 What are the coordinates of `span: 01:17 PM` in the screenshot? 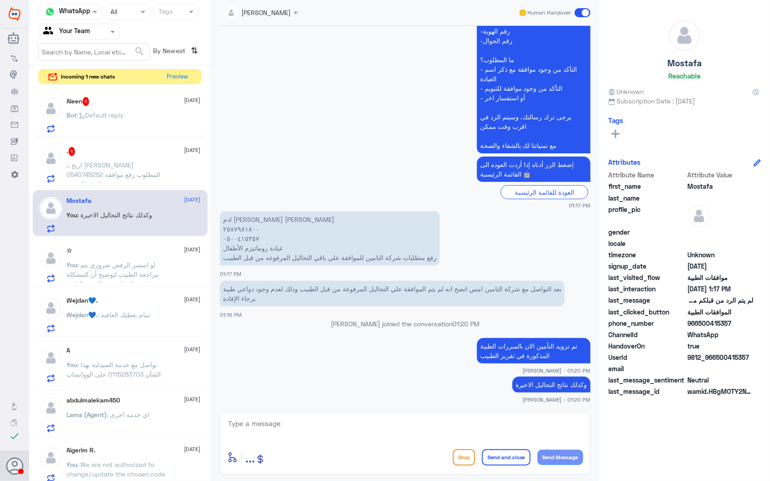 It's located at (230, 274).